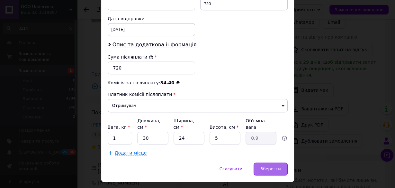 Image resolution: width=395 pixels, height=188 pixels. Describe the element at coordinates (261, 124) in the screenshot. I see `div: Об'ємна вага` at that location.